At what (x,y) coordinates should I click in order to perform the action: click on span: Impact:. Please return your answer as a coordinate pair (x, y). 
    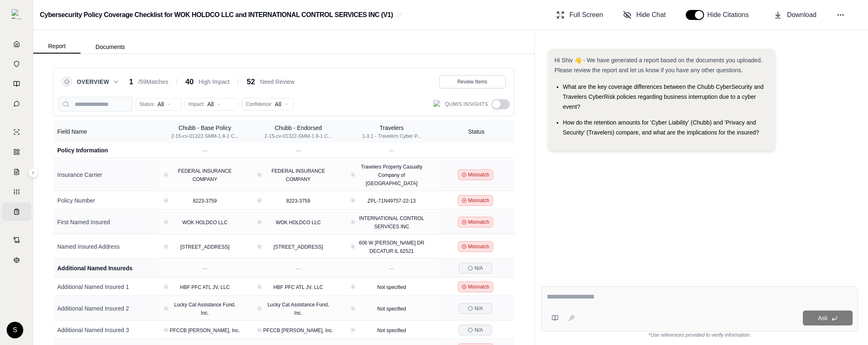
    Looking at the image, I should click on (197, 104).